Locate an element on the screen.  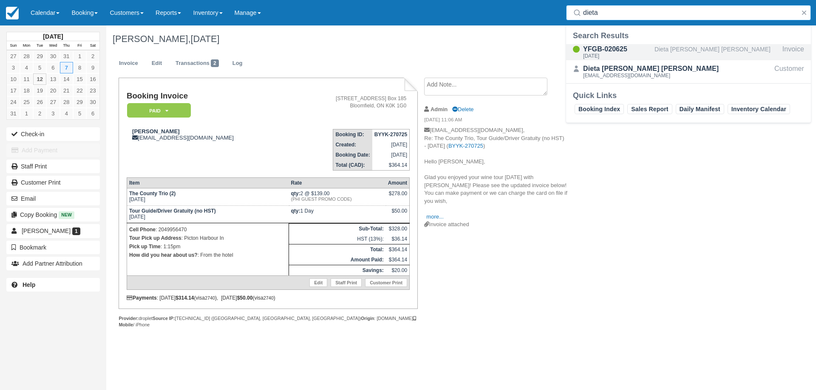
th: Total (CAD): is located at coordinates (353, 165).